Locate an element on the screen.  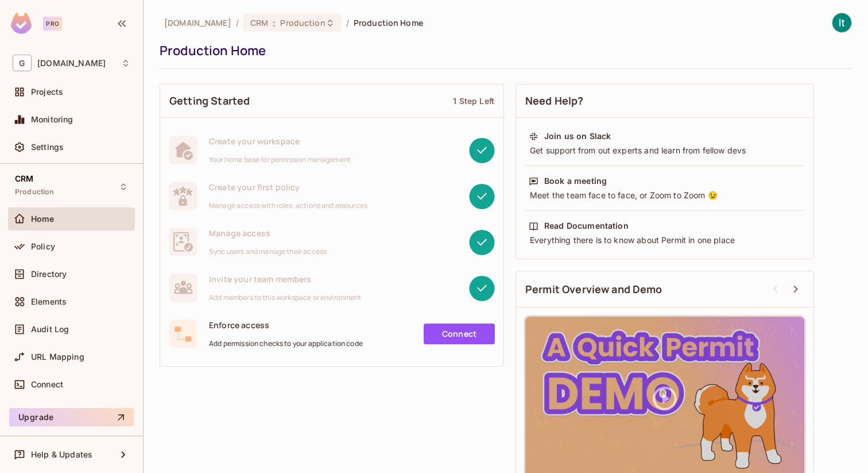
span: Help & Updates is located at coordinates (61, 455).